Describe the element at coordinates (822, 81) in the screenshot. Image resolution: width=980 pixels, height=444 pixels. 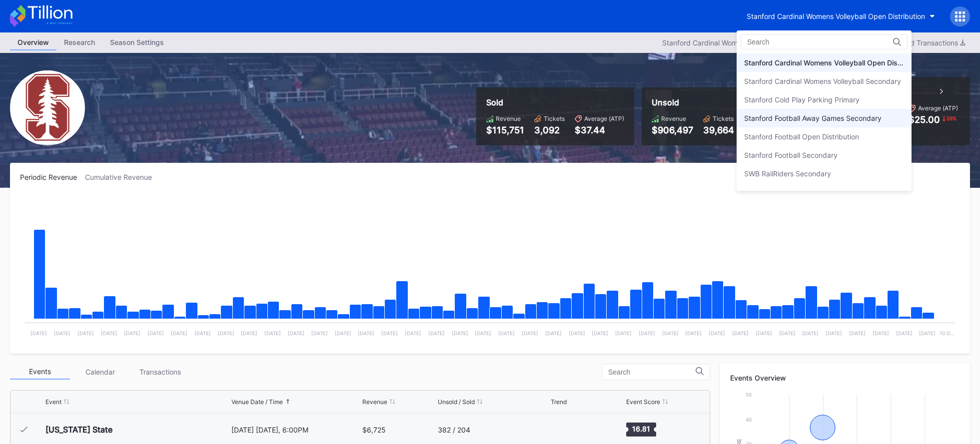
I see `div: Stanford Cardinal Womens Volleyball Secondary` at that location.